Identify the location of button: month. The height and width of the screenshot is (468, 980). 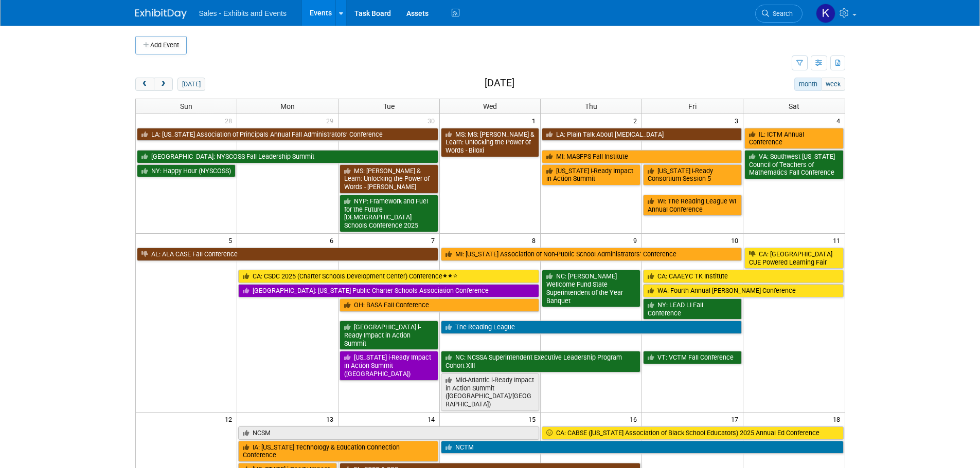
(808, 84).